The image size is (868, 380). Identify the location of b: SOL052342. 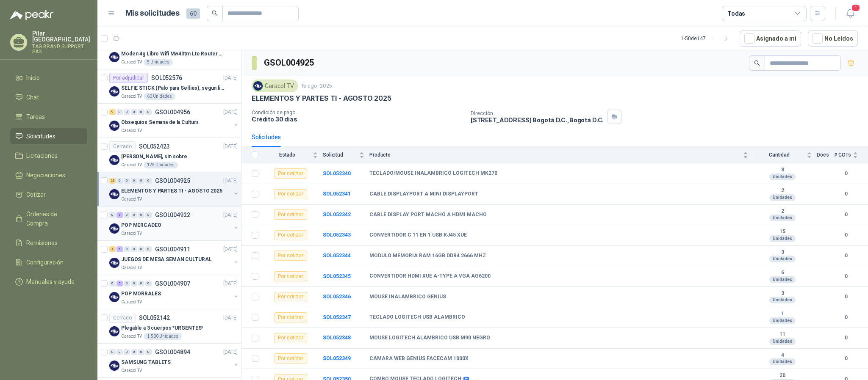
(337, 214).